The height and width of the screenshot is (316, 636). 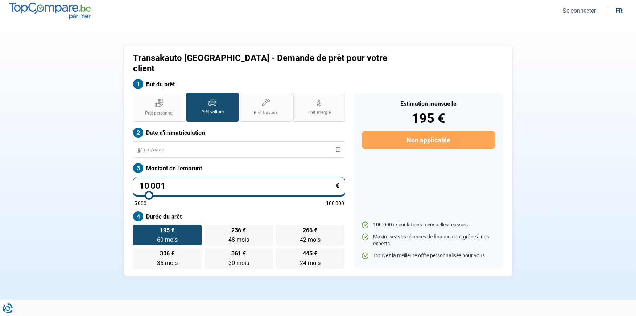 I want to click on span: 236 €, so click(x=239, y=231).